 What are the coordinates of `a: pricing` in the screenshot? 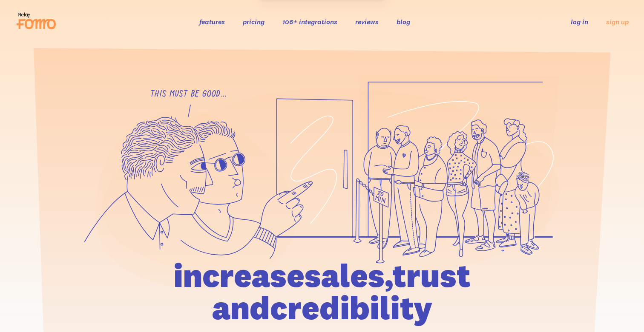 It's located at (254, 22).